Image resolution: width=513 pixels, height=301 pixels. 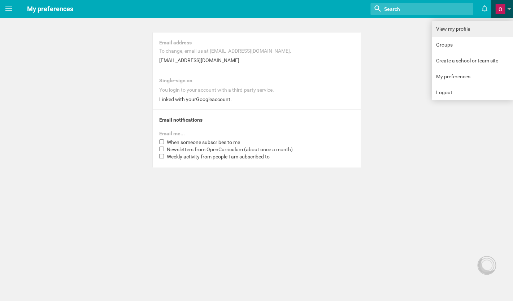 I want to click on span: My preferences, so click(x=50, y=9).